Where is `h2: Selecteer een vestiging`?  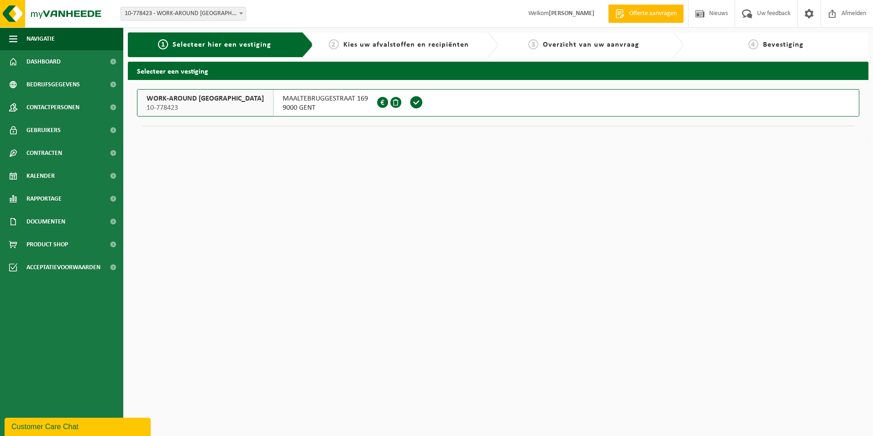
h2: Selecteer een vestiging is located at coordinates (498, 70).